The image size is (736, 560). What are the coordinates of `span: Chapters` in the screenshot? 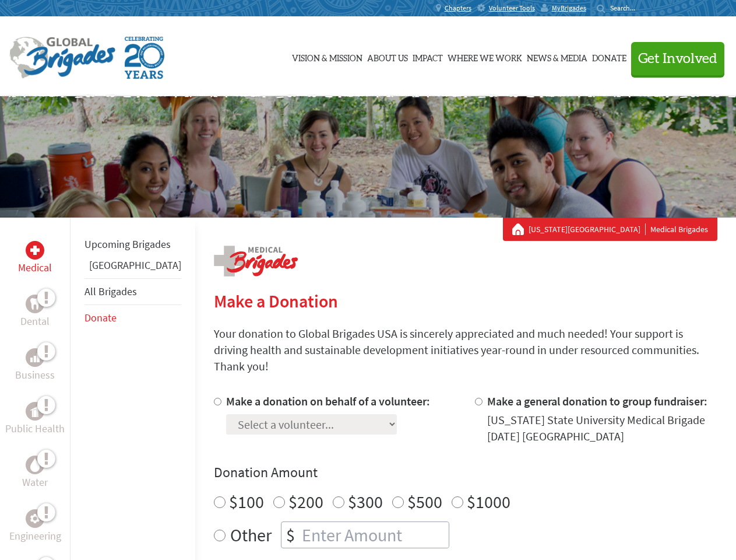 It's located at (458, 8).